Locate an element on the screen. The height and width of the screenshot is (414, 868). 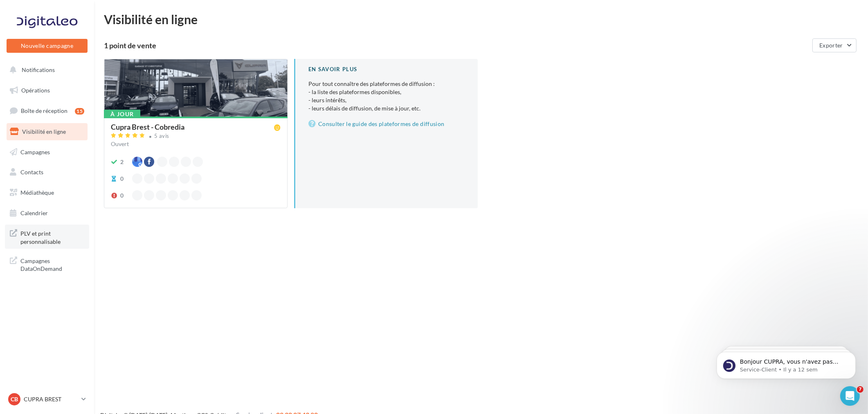
a: 5 avis is located at coordinates (196, 137).